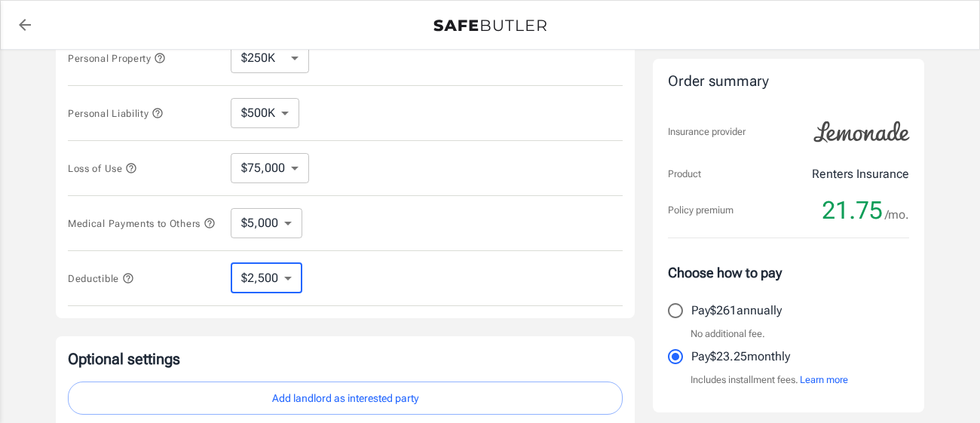  Describe the element at coordinates (823, 380) in the screenshot. I see `button: Learn more` at that location.